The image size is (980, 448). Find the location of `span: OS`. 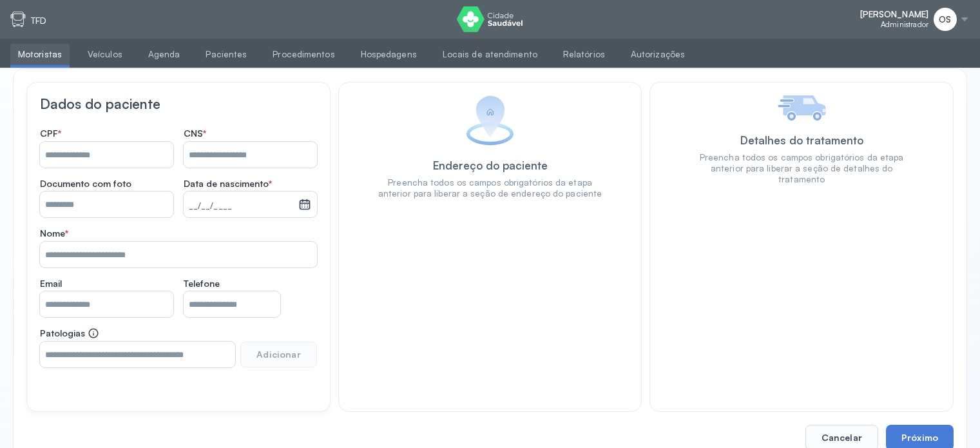

span: OS is located at coordinates (945, 19).